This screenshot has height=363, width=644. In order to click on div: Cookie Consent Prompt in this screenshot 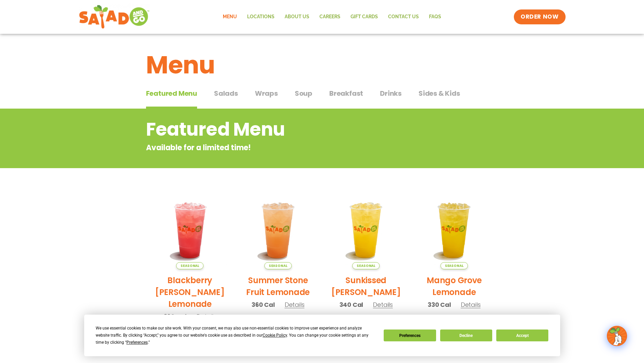, I will do `click(322, 336)`.